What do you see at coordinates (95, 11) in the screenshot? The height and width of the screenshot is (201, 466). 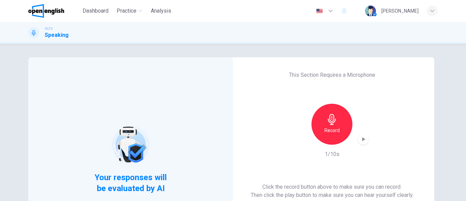 I see `a: Dashboard` at bounding box center [95, 11].